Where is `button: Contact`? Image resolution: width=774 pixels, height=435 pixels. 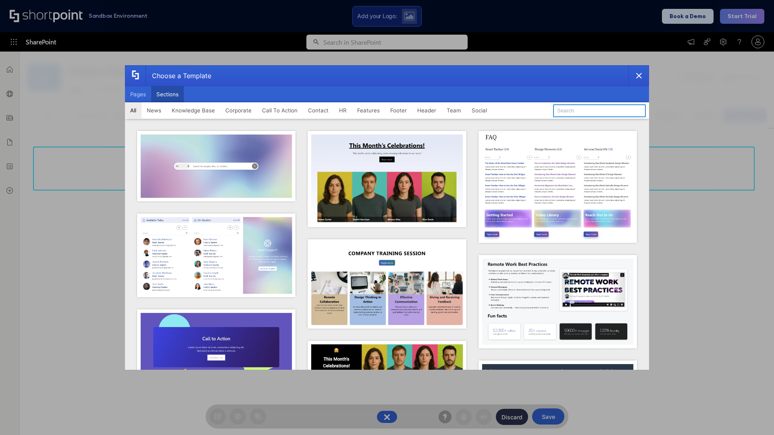 button: Contact is located at coordinates (318, 110).